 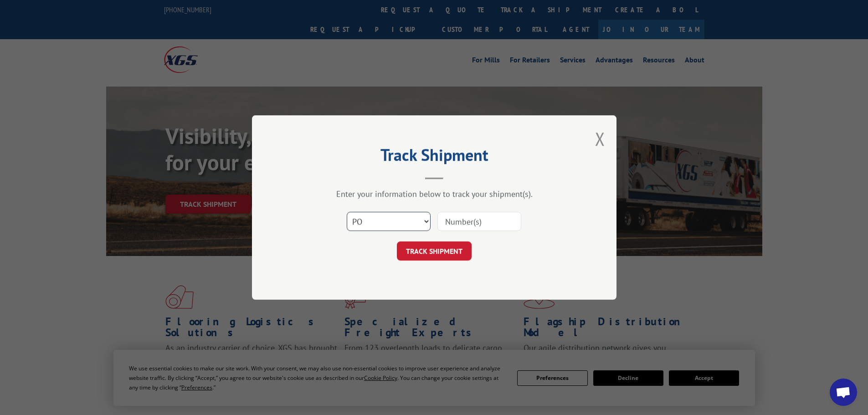 What do you see at coordinates (600, 139) in the screenshot?
I see `button: Close modal` at bounding box center [600, 139].